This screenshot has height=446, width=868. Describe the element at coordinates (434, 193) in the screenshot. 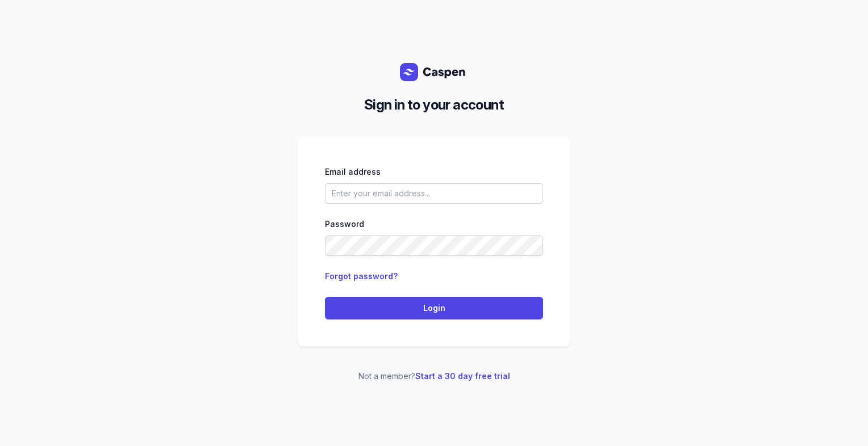

I see `input: Enter your email address...` at that location.